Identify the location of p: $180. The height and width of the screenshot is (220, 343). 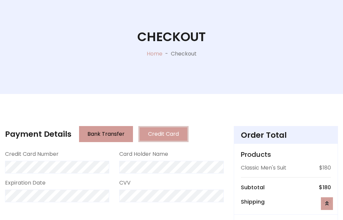
(325, 168).